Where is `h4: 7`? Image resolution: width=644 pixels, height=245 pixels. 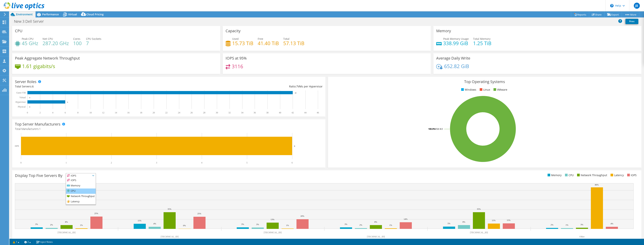 h4: 7 is located at coordinates (94, 43).